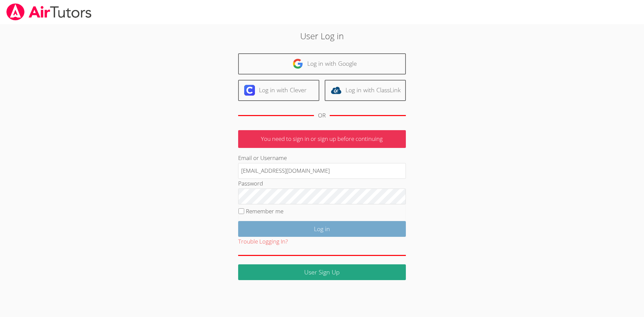 Image resolution: width=644 pixels, height=317 pixels. I want to click on label: Remember me, so click(265, 211).